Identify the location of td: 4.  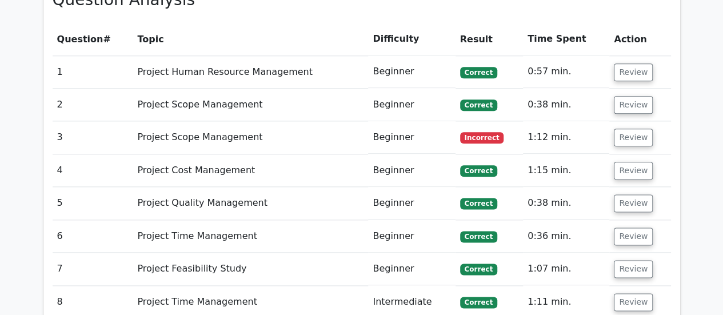
(93, 170).